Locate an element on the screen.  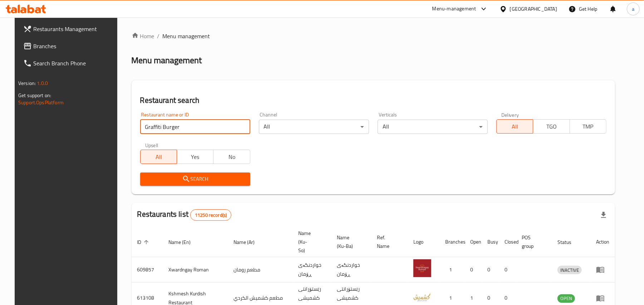
button: Search is located at coordinates (195, 179).